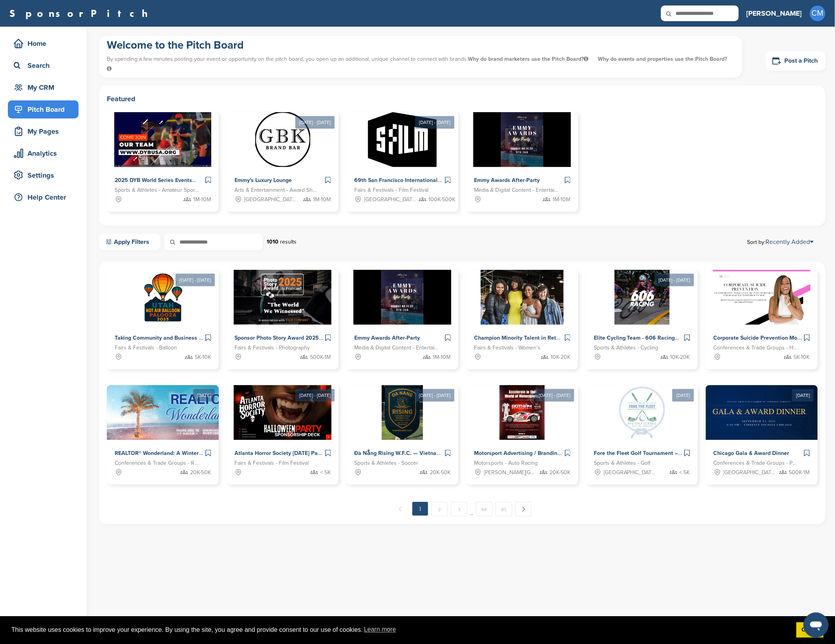 The image size is (835, 644). What do you see at coordinates (129, 242) in the screenshot?
I see `a: Apply Filters` at bounding box center [129, 242].